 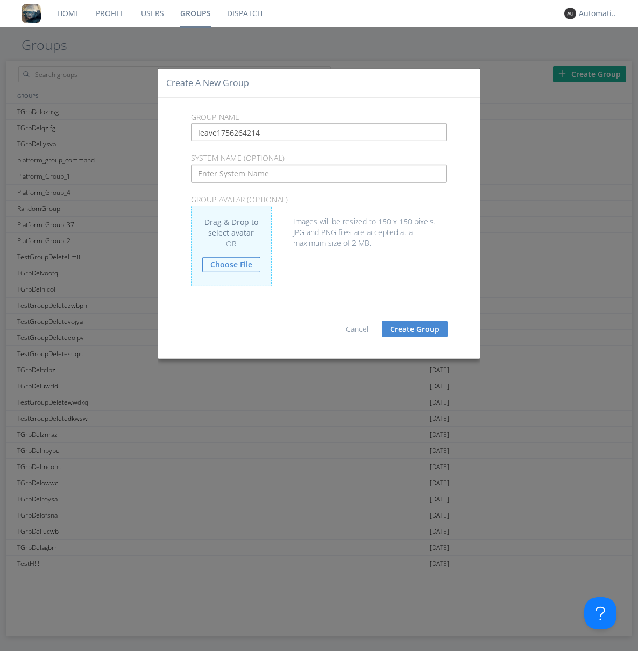 I want to click on input: Enter System Name, so click(x=319, y=173).